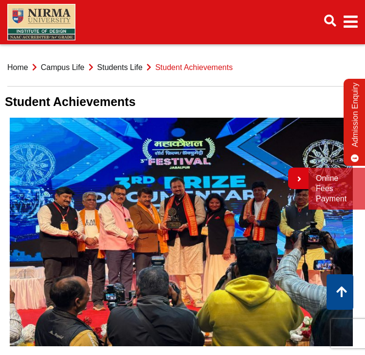  I want to click on nav: breadcrumb, so click(183, 68).